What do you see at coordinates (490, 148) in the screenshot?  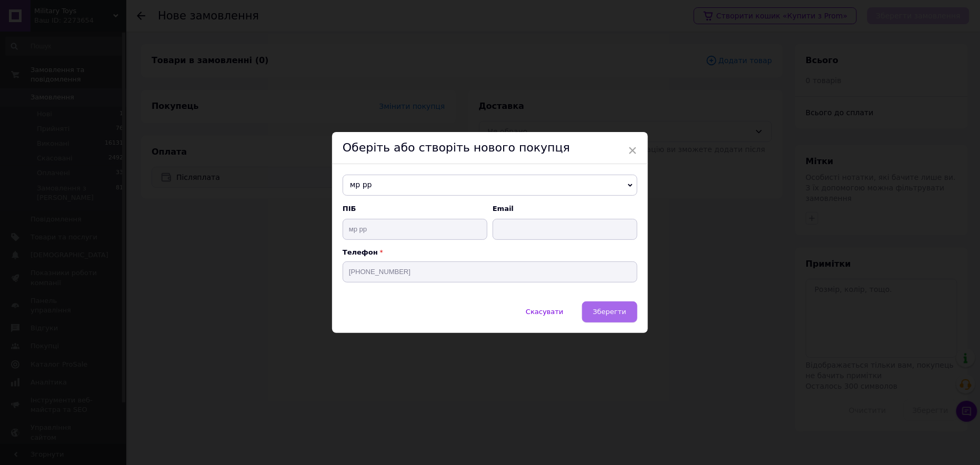 I see `div: Оберіть або створіть нового покупця` at bounding box center [490, 148].